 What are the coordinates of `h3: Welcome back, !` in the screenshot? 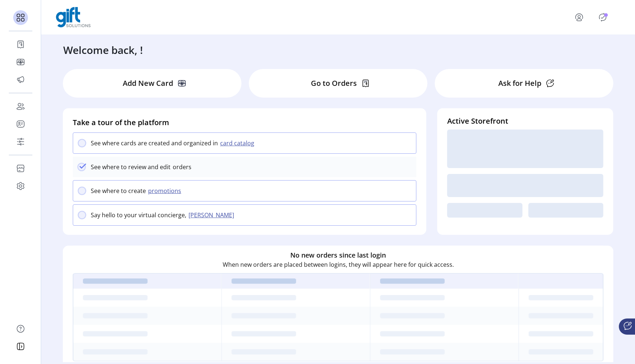 It's located at (103, 50).